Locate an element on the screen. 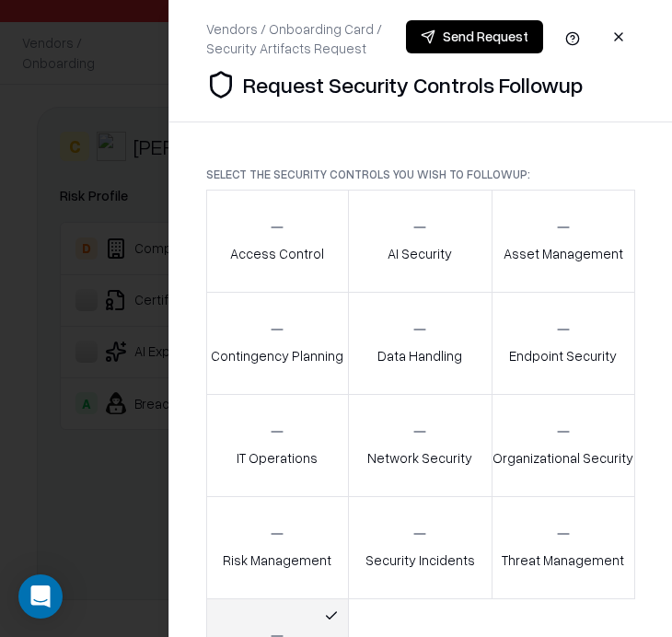  button: Threat Management is located at coordinates (563, 548).